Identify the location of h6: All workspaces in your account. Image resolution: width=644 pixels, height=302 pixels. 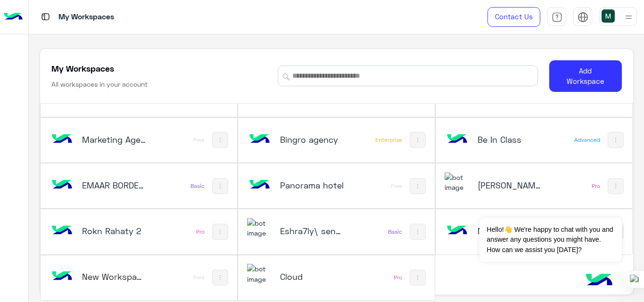
(100, 84).